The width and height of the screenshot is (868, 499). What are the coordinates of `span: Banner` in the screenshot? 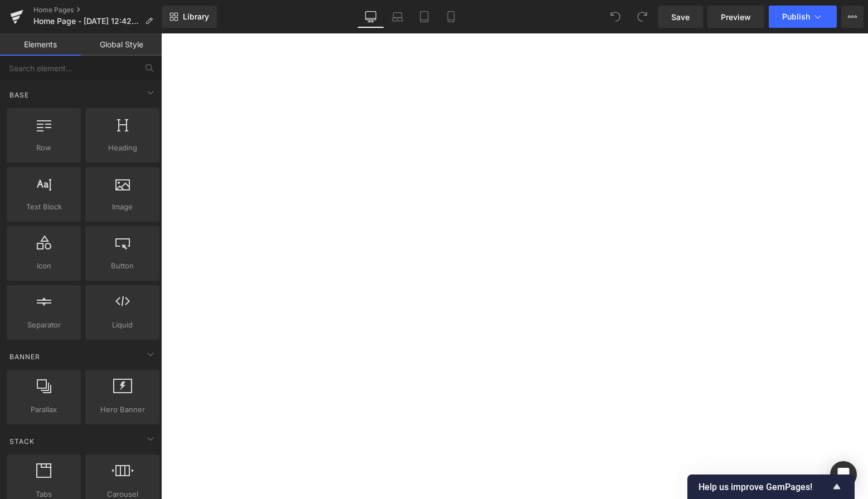 It's located at (24, 357).